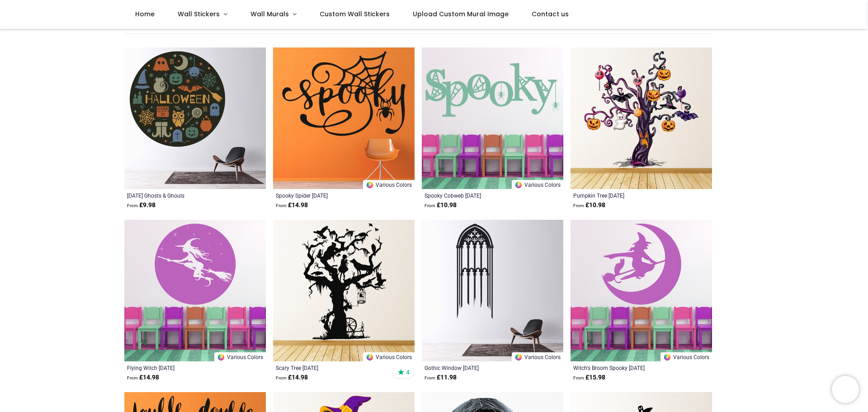 This screenshot has height=412, width=868. What do you see at coordinates (492, 118) in the screenshot?
I see `img: Spooky Cobweb Halloween Wall Sticker` at bounding box center [492, 118].